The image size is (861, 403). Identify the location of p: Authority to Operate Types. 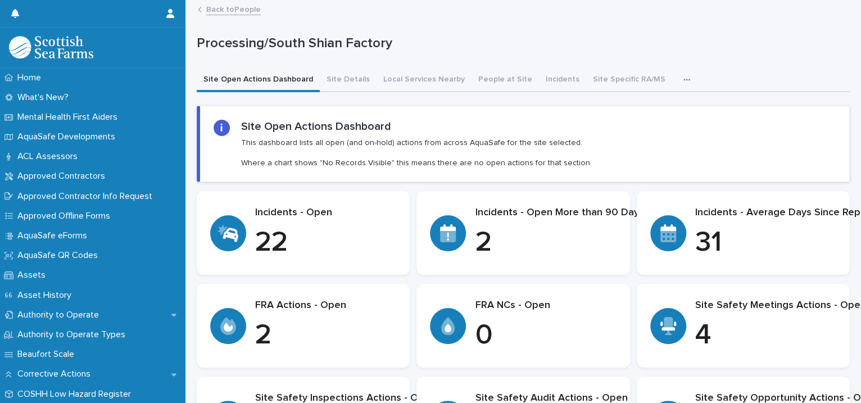
(74, 334).